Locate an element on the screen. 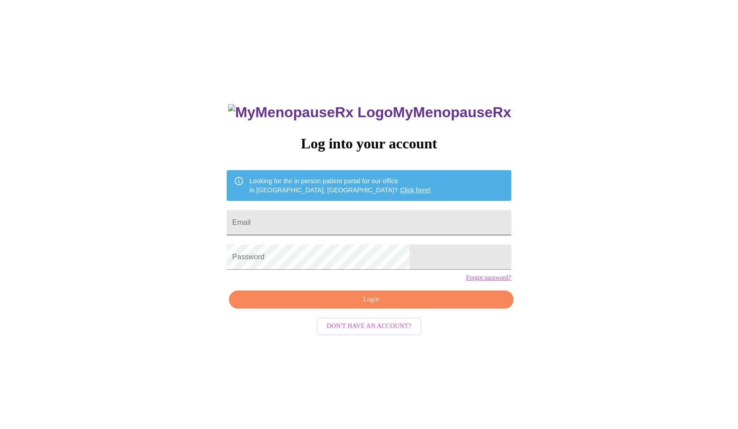 The height and width of the screenshot is (429, 738). h3: Log into your account is located at coordinates (369, 143).